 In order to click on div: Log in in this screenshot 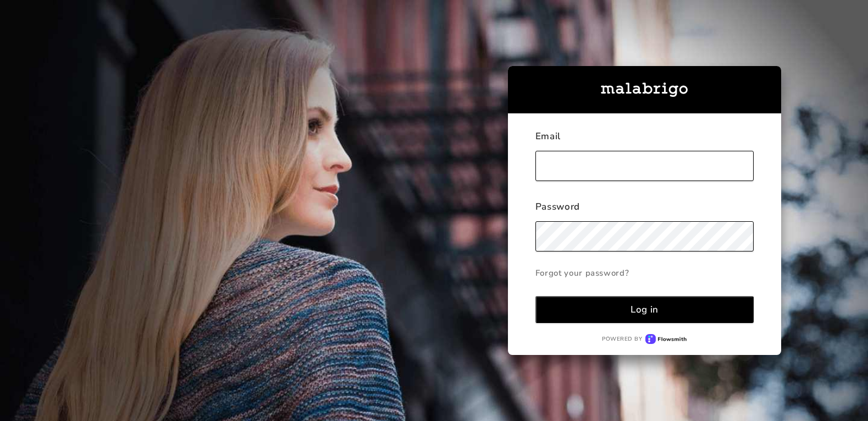, I will do `click(645, 309)`.